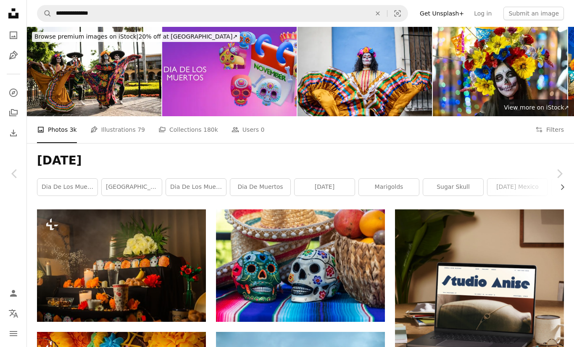  I want to click on img: a table with candles, flowers, and skulls on it, so click(121, 266).